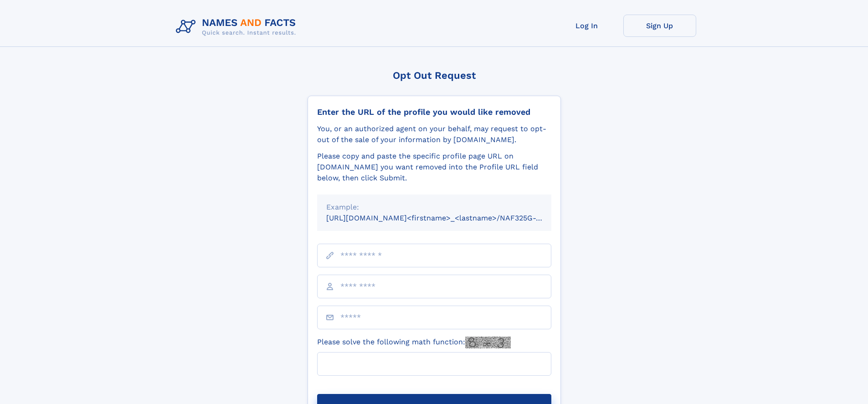  What do you see at coordinates (434, 135) in the screenshot?
I see `div: You, or an authorized agent on your behalf, may request to opt-out of the sale of your informatio...` at bounding box center [434, 135].